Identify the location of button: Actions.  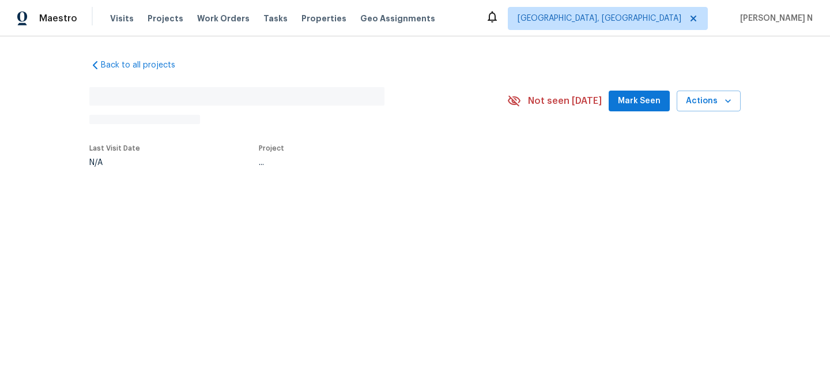
(709, 101).